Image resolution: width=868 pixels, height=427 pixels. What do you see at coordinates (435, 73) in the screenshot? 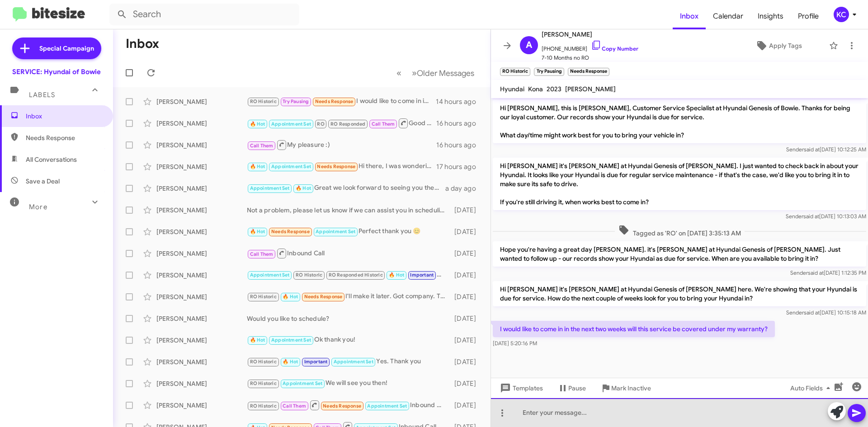
I see `nav: Page navigation example` at bounding box center [435, 73].